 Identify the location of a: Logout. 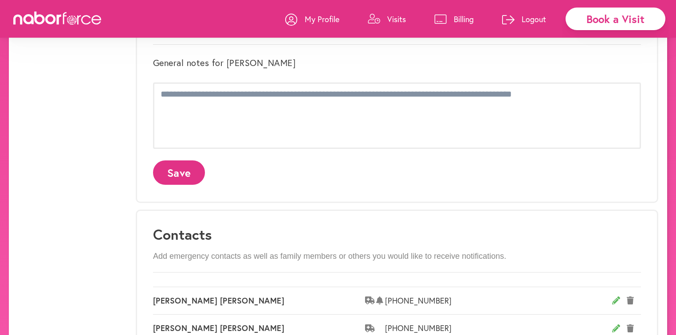
(524, 19).